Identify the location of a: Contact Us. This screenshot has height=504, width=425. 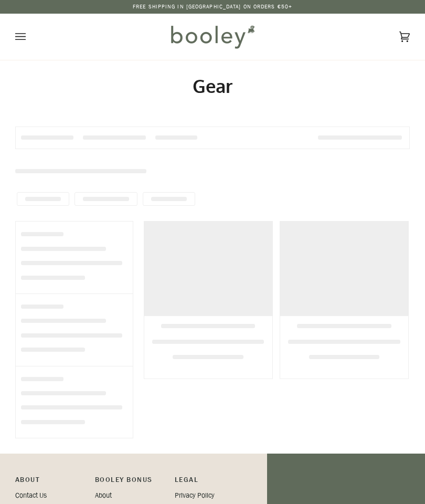
(31, 495).